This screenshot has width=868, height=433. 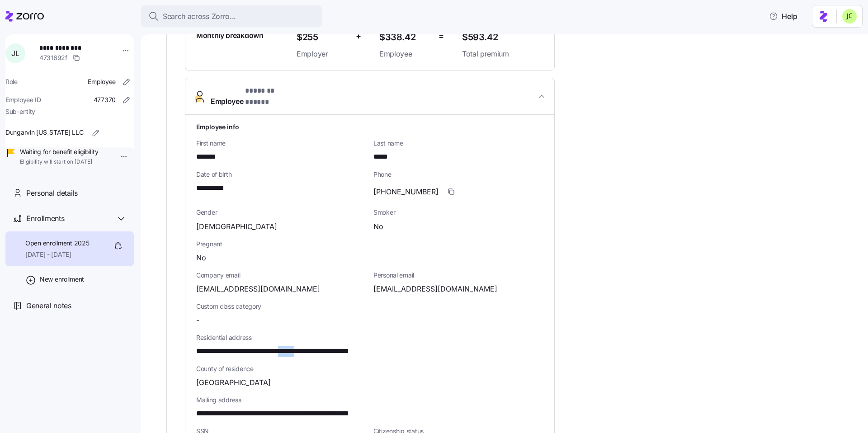 What do you see at coordinates (502, 37) in the screenshot?
I see `span: $593.42` at bounding box center [502, 37].